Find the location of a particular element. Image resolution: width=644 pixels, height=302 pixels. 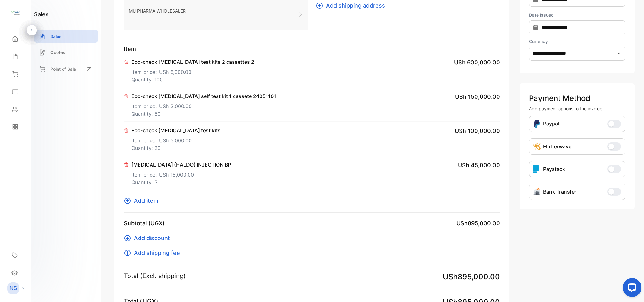

span: USh 6,000.00 is located at coordinates (175, 72).